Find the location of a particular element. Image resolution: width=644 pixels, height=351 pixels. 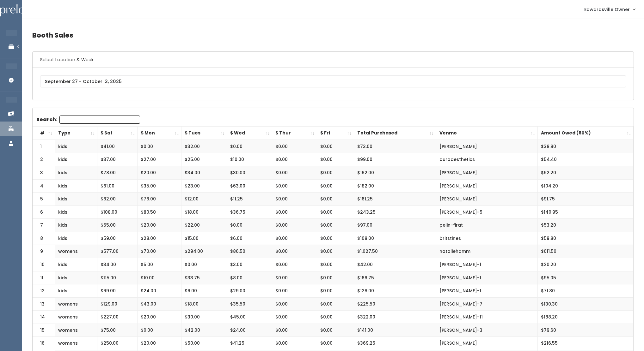

td: $10.00 is located at coordinates (159, 278).